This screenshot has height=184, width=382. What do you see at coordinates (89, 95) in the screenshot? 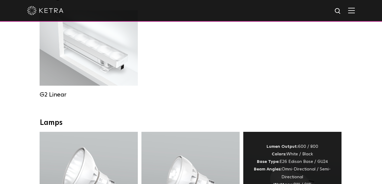
I see `div: G2 Linear` at bounding box center [89, 95].